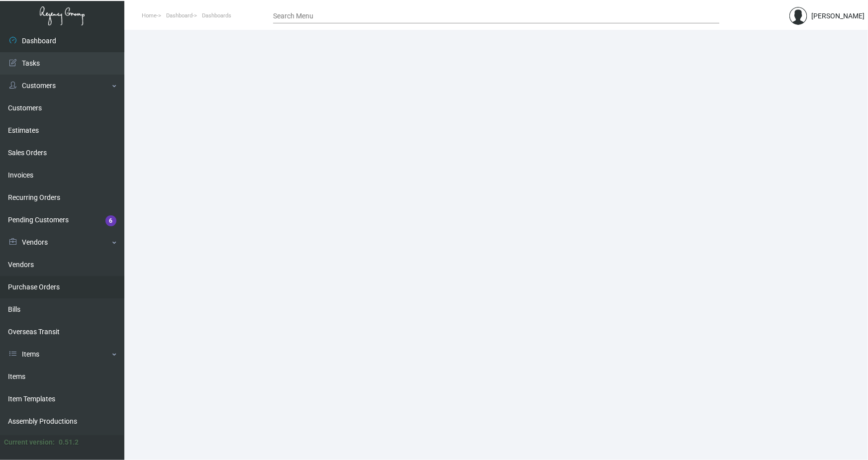 This screenshot has height=460, width=868. Describe the element at coordinates (29, 442) in the screenshot. I see `div: Current version:` at that location.